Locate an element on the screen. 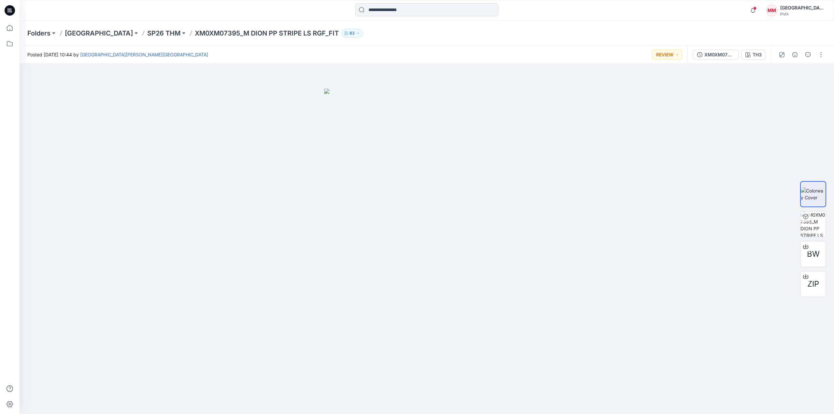  img: Colorway Cover is located at coordinates (813, 194).